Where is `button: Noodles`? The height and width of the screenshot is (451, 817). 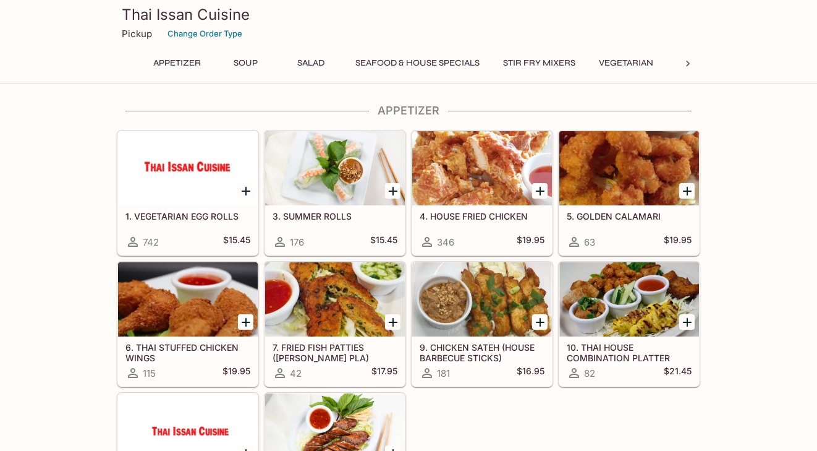
button: Noodles is located at coordinates (698, 63).